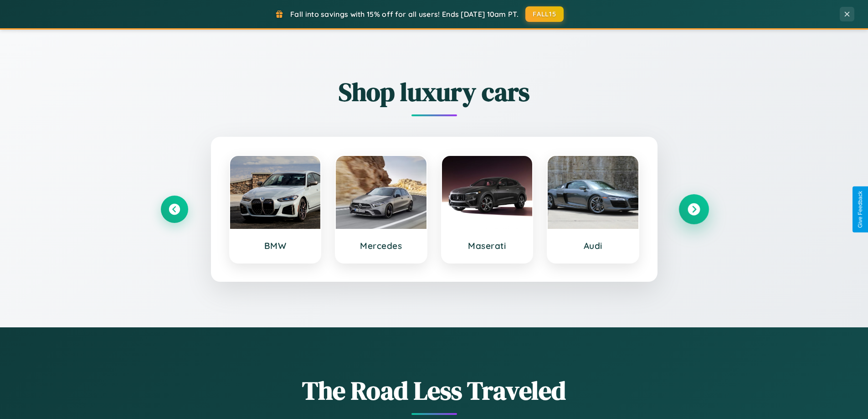 This screenshot has height=419, width=868. Describe the element at coordinates (592, 246) in the screenshot. I see `h3: Audi` at that location.